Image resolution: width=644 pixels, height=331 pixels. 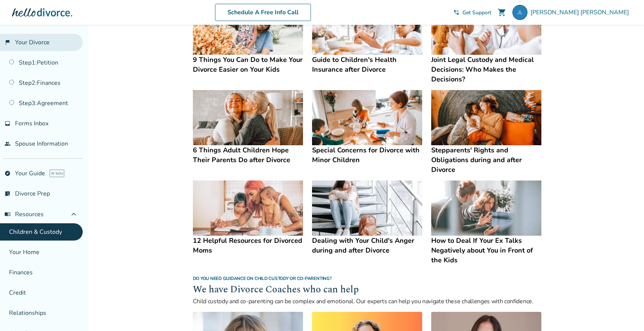 What do you see at coordinates (486, 69) in the screenshot?
I see `h4: Joint Legal Custody and Medical Decisions: Who Makes the Decisions?` at bounding box center [486, 69].